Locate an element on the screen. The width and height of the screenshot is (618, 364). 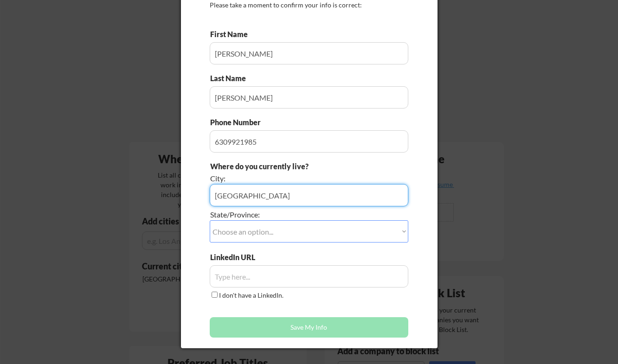
input: e.g. Los Angeles is located at coordinates (309, 195).